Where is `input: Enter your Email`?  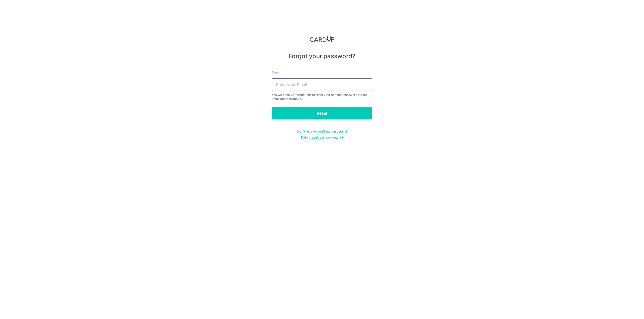
input: Enter your Email is located at coordinates (322, 85).